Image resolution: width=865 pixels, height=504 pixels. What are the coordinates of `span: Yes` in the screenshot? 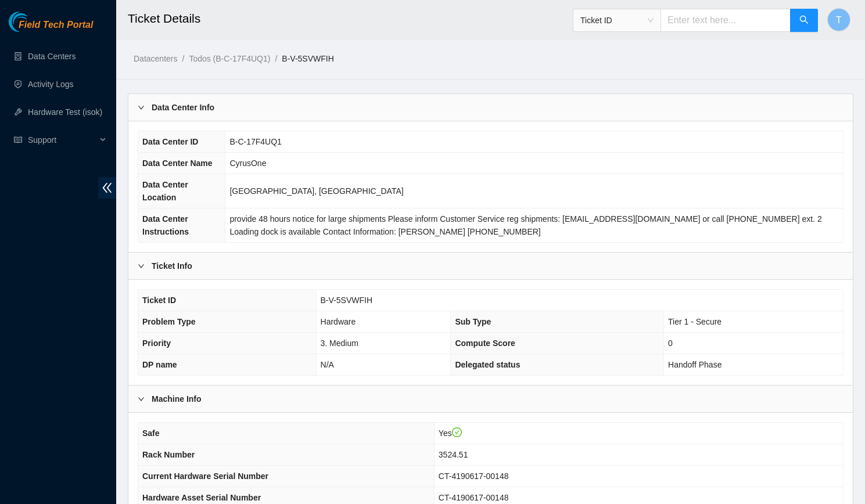 It's located at (450, 433).